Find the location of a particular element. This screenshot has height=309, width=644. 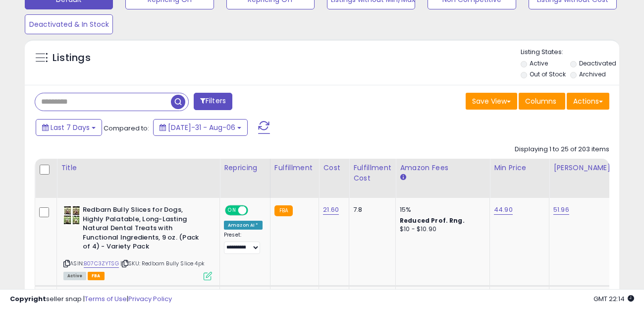

span: Compared to: is located at coordinates (126, 128).